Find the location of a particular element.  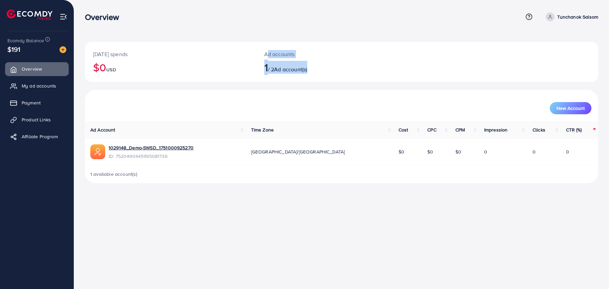

span: Affiliate Program is located at coordinates (40, 137).